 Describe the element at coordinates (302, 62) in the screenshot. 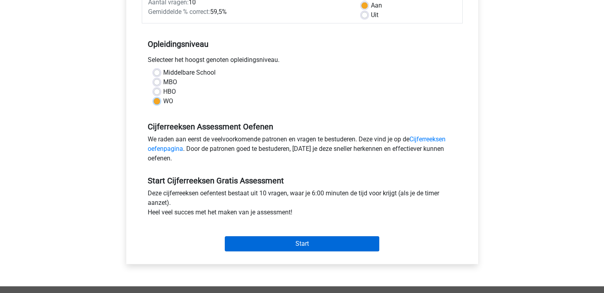

I see `div: Selecteer het hoogst genoten opleidingsniveau.` at that location.